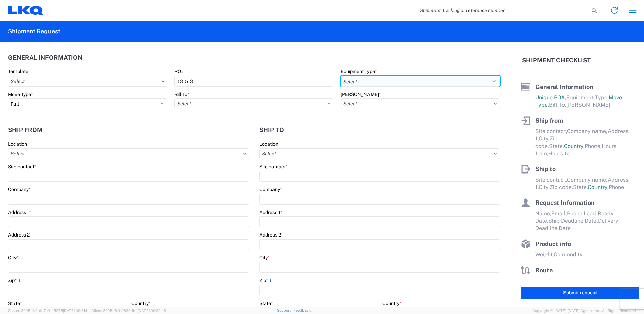  I want to click on span: Ship Deadline Date,, so click(573, 221).